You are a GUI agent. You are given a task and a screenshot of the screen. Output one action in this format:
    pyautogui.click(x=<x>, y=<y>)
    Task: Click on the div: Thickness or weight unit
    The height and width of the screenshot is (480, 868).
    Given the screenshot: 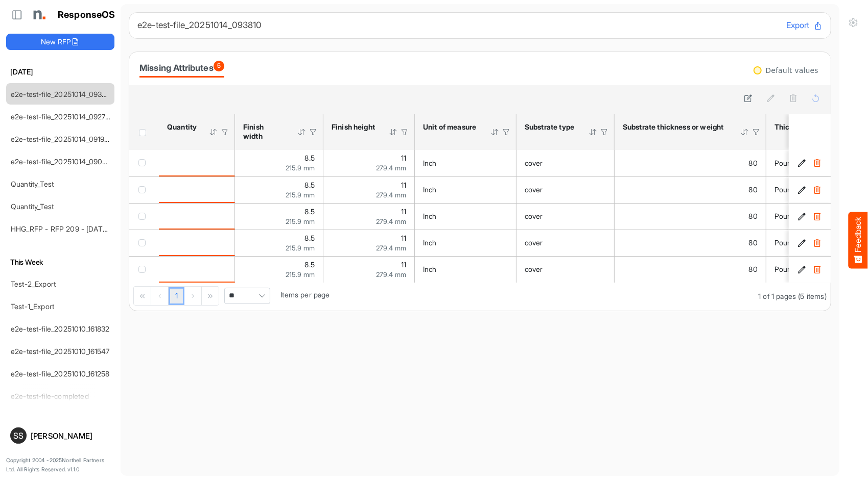 What is the action you would take?
    pyautogui.click(x=817, y=127)
    